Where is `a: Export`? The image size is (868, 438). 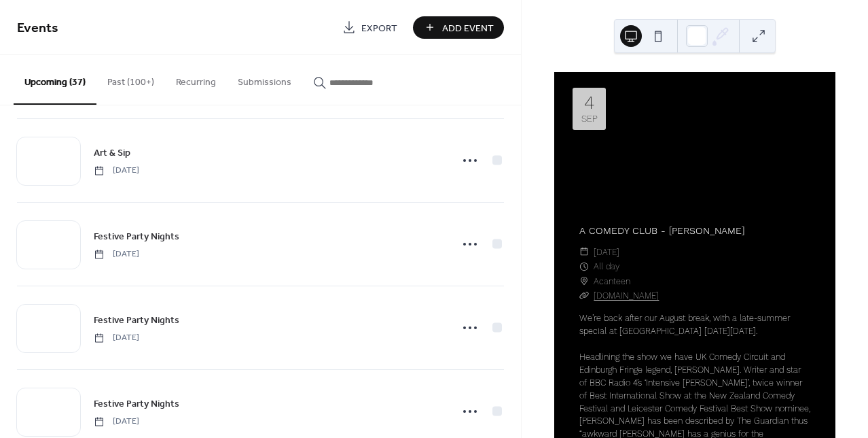 a: Export is located at coordinates (370, 27).